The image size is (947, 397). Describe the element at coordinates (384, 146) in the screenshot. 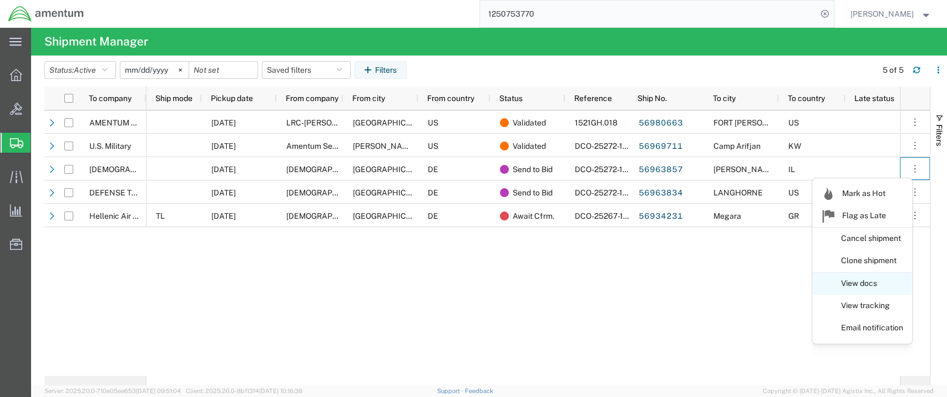

I see `span: Irving` at that location.